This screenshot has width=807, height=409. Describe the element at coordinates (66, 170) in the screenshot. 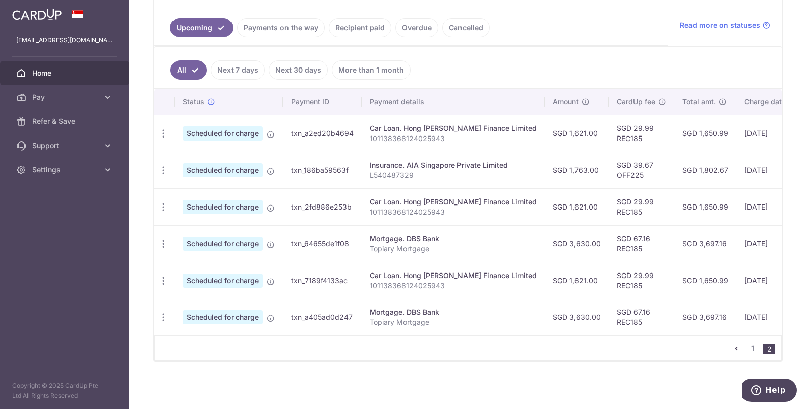

I see `span: Settings` at that location.